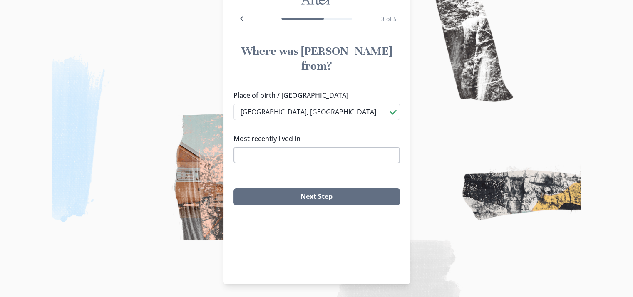 This screenshot has width=633, height=297. What do you see at coordinates (317, 197) in the screenshot?
I see `button: Next Step` at bounding box center [317, 197].